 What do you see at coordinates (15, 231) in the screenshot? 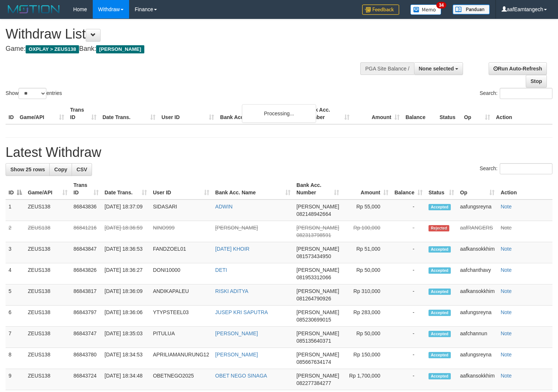
I see `td: 2` at bounding box center [15, 231].